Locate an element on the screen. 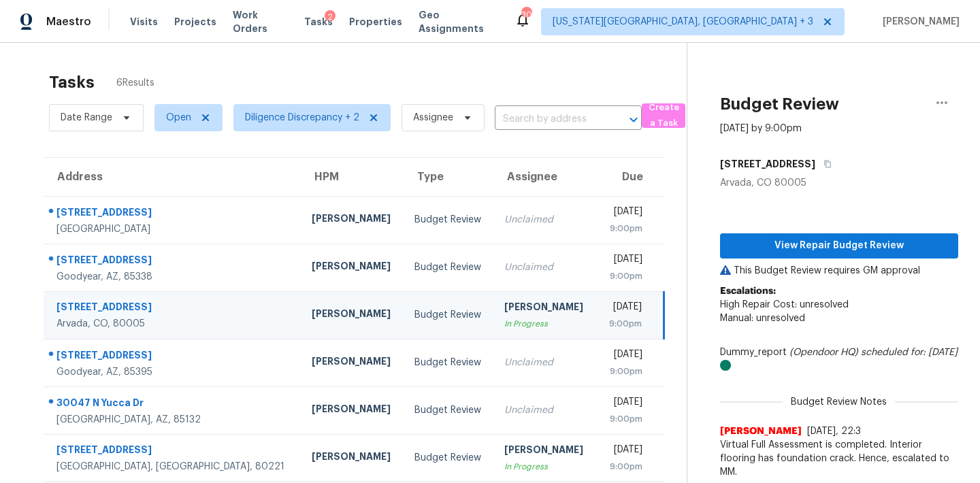 The image size is (980, 483). span: Visits is located at coordinates (144, 22).